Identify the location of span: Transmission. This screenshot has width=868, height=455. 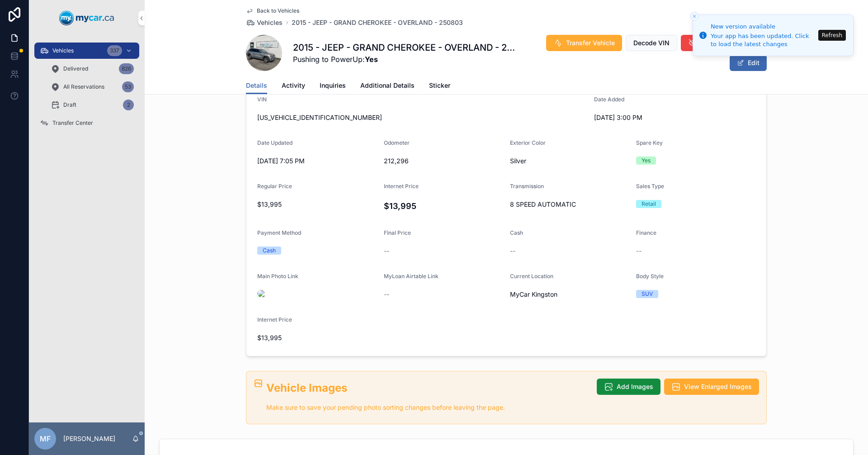
(527, 186).